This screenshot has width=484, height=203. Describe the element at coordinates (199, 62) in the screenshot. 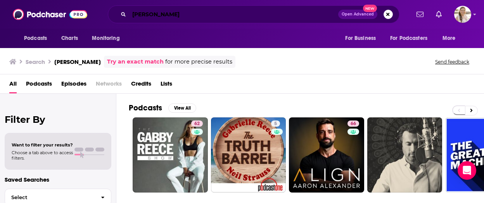

I see `span: for more precise results` at that location.